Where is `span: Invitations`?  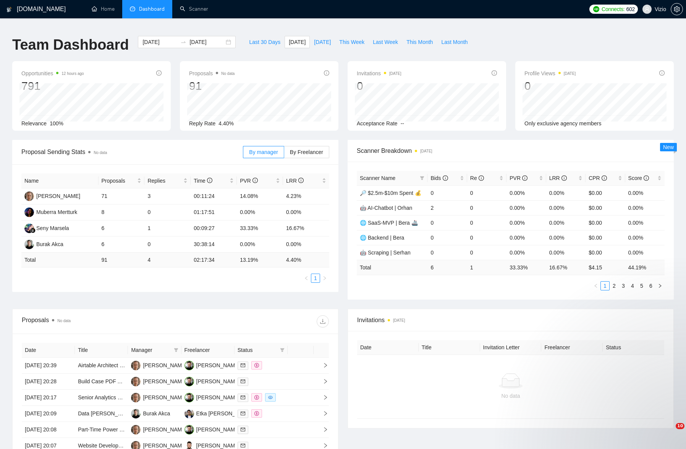 span: Invitations is located at coordinates (379, 73).